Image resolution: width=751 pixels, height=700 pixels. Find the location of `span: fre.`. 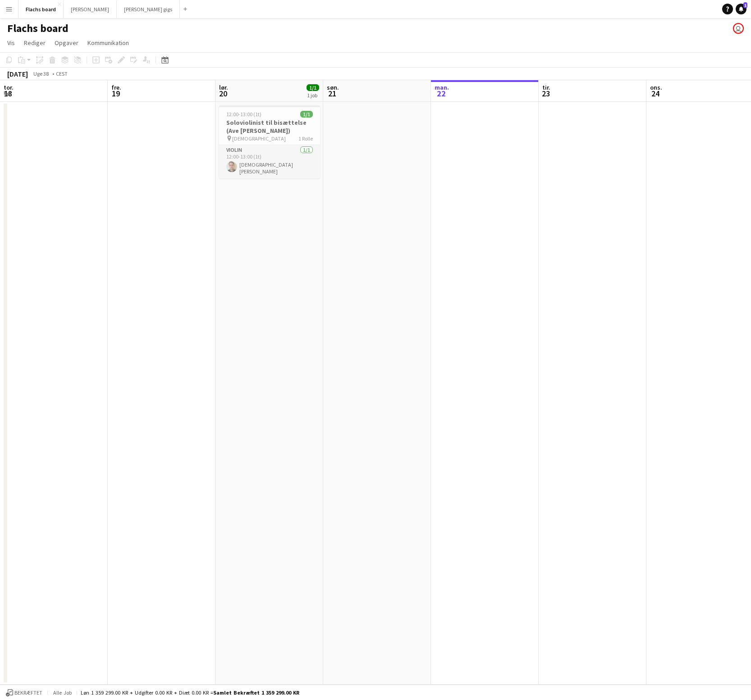

span: fre. is located at coordinates (116, 87).